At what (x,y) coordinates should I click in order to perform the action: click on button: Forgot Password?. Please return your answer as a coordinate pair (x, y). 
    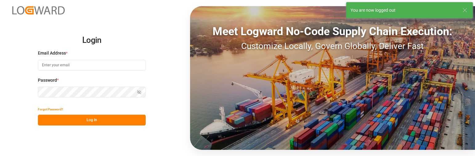
    Looking at the image, I should click on (50, 109).